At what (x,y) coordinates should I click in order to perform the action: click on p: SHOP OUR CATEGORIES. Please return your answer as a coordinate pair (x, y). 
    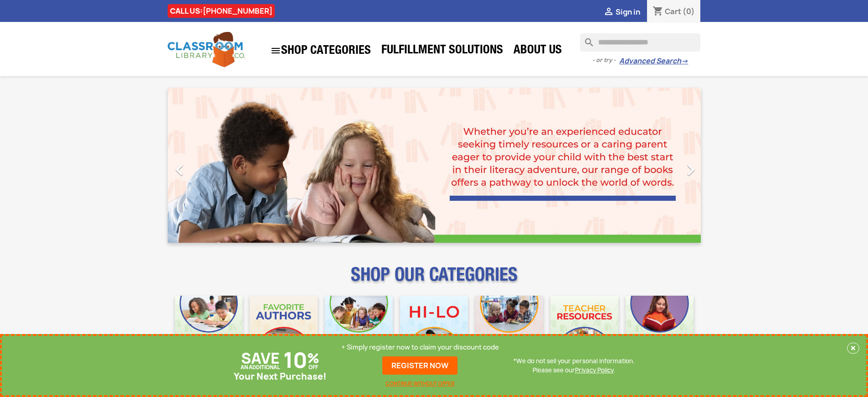
    Looking at the image, I should click on (434, 280).